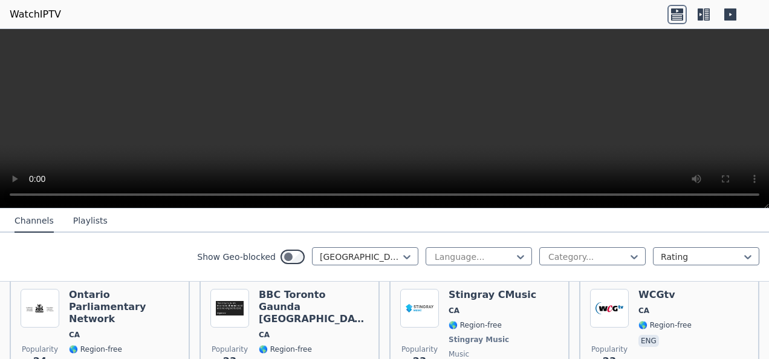  What do you see at coordinates (459, 354) in the screenshot?
I see `span: music` at bounding box center [459, 354].